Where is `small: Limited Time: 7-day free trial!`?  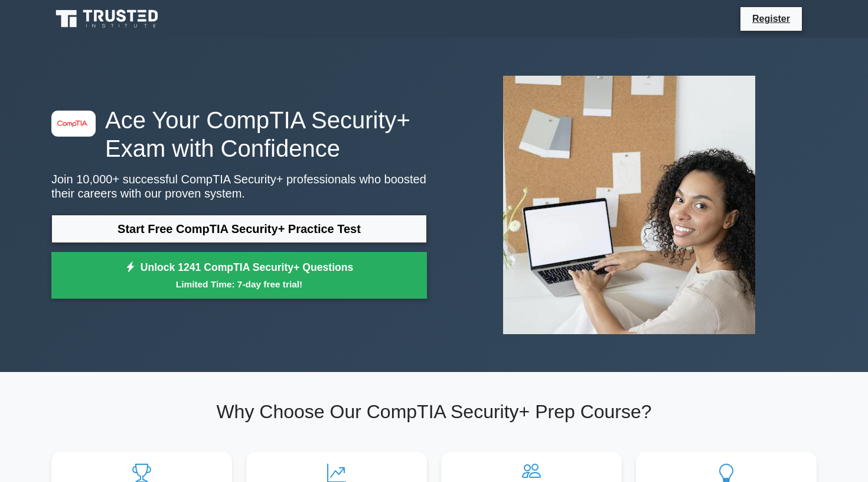 small: Limited Time: 7-day free trial! is located at coordinates (239, 284).